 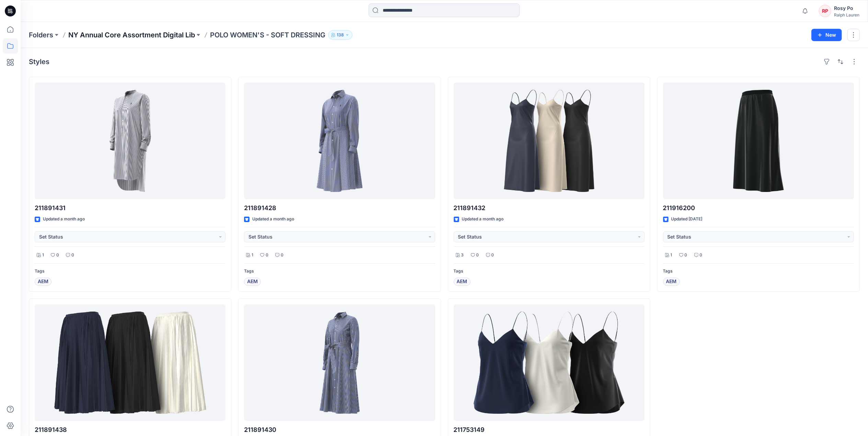 What do you see at coordinates (268, 35) in the screenshot?
I see `p: POLO WOMEN'S - SOFT DRESSING` at bounding box center [268, 35].